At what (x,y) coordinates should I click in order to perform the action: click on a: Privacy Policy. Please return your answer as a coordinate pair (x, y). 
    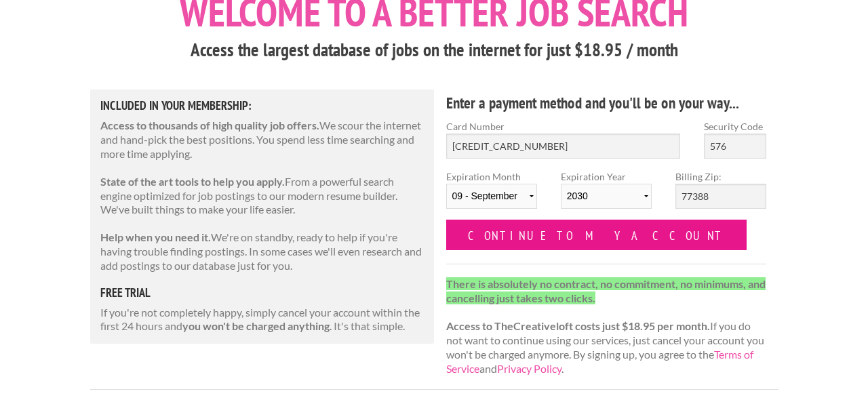
    Looking at the image, I should click on (529, 368).